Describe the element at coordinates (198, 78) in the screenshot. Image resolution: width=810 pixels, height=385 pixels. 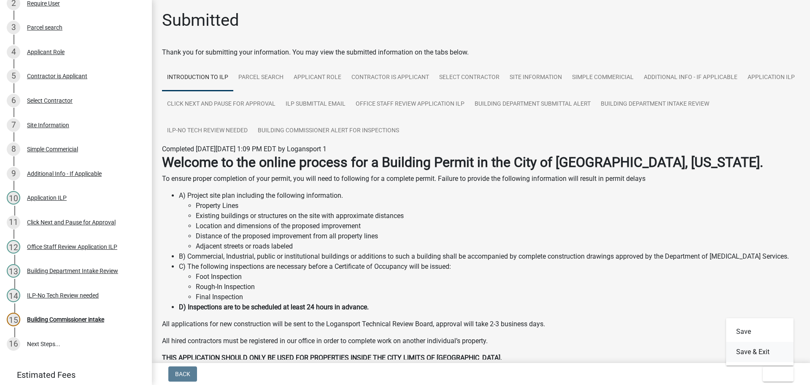
I see `a: Introduction to ILP` at that location.